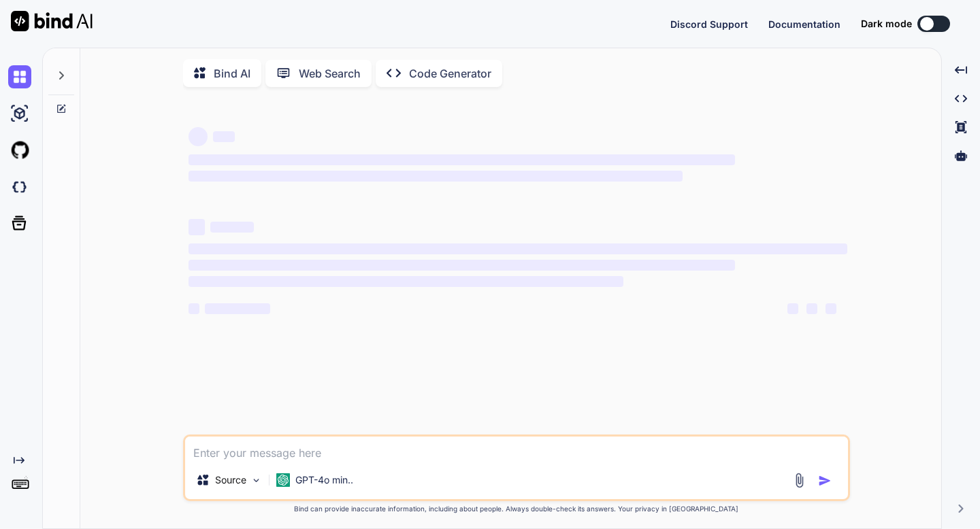  I want to click on img: Bind AI, so click(52, 21).